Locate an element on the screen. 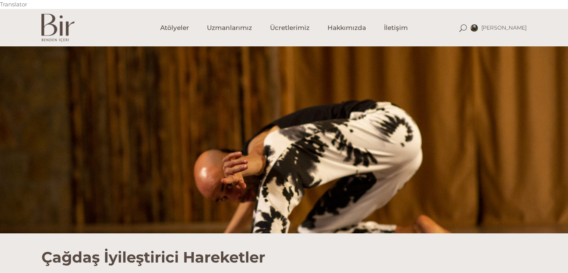 The height and width of the screenshot is (273, 568). a: İletişim is located at coordinates (396, 28).